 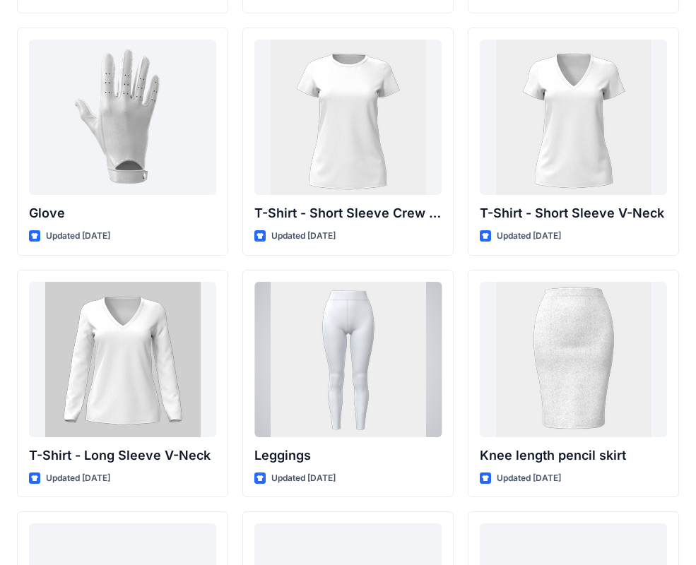 I want to click on a: Knee length pencil skirt, so click(x=573, y=359).